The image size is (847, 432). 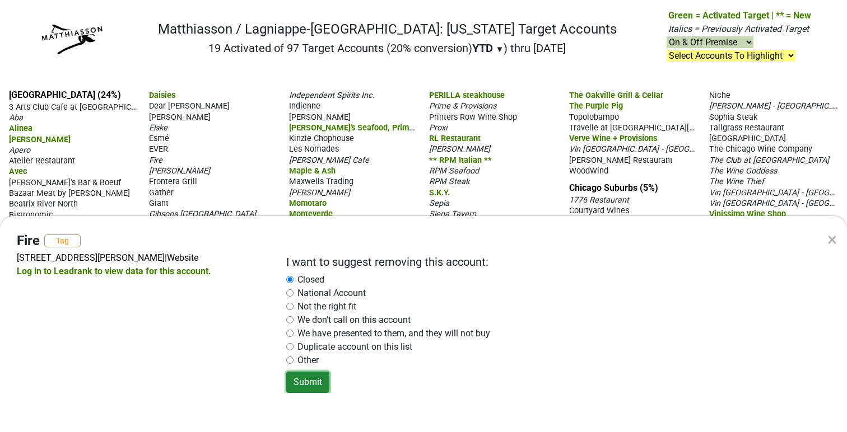 I want to click on a: Log in to Leadrank to view data for this account., so click(x=114, y=271).